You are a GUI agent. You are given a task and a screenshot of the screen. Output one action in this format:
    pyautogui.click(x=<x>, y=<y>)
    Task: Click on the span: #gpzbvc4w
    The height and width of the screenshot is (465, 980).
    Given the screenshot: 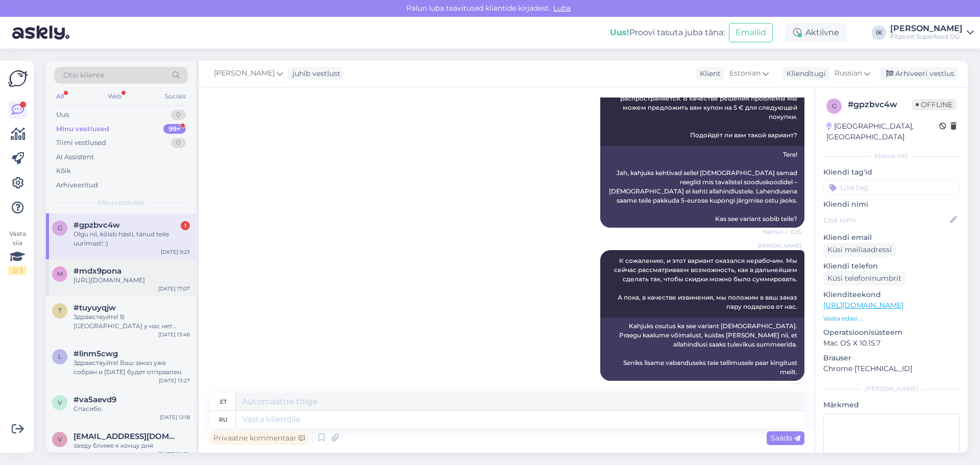 What is the action you would take?
    pyautogui.click(x=96, y=225)
    